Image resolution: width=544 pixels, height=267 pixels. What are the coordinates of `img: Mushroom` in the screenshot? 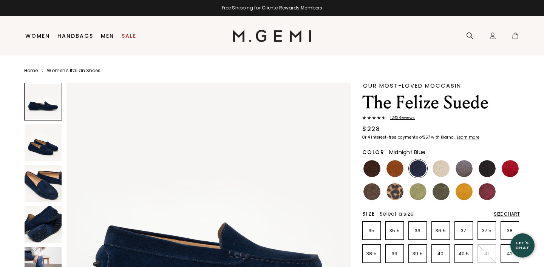 It's located at (372, 192).